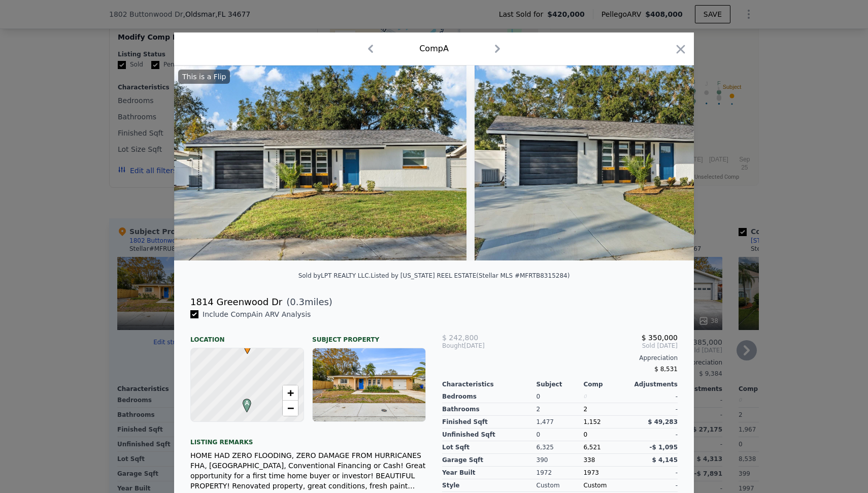 The image size is (868, 493). Describe the element at coordinates (592, 447) in the screenshot. I see `span: 6,521` at that location.